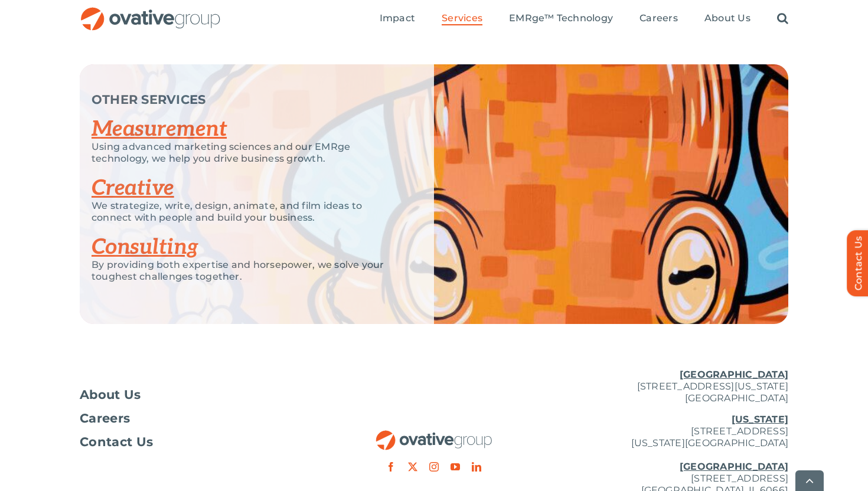 Image resolution: width=868 pixels, height=491 pixels. Describe the element at coordinates (561, 19) in the screenshot. I see `a: EMRge™ Technology` at that location.